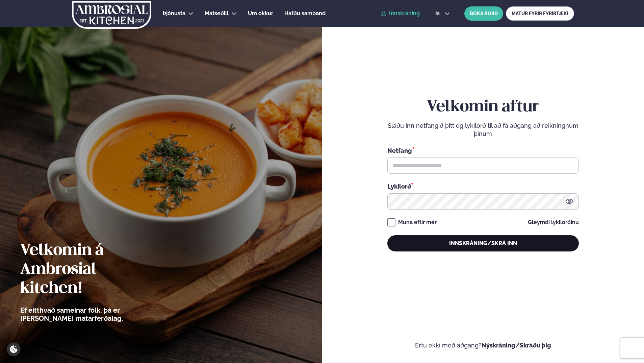 The height and width of the screenshot is (363, 644). Describe the element at coordinates (484, 14) in the screenshot. I see `button: BÓKA BORÐ` at that location.